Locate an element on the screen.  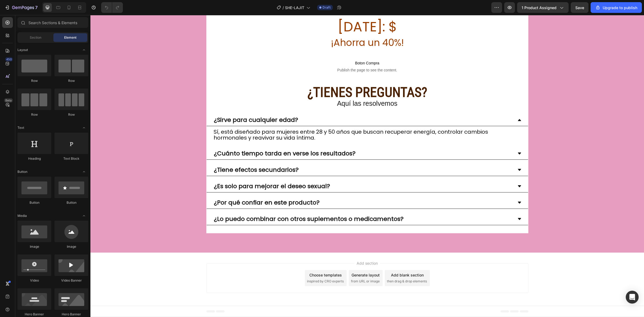
div: Generate layout is located at coordinates (275, 260).